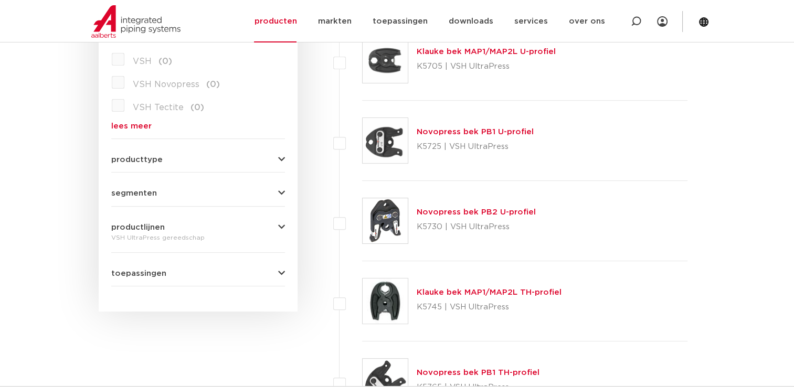 The image size is (794, 387). What do you see at coordinates (137, 160) in the screenshot?
I see `span: producttype` at bounding box center [137, 160].